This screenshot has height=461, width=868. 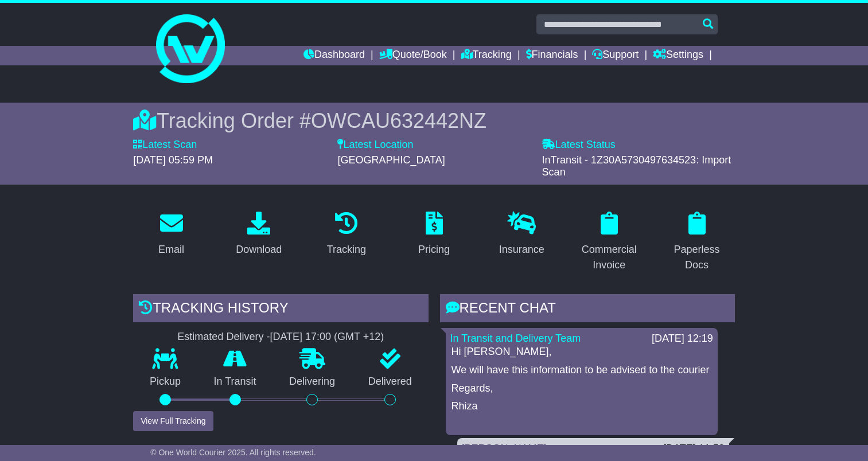 I want to click on a: Financials, so click(x=552, y=56).